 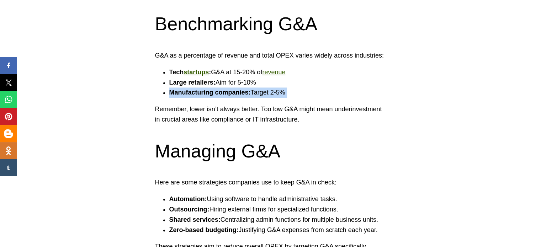 I want to click on a: startups, so click(x=196, y=72).